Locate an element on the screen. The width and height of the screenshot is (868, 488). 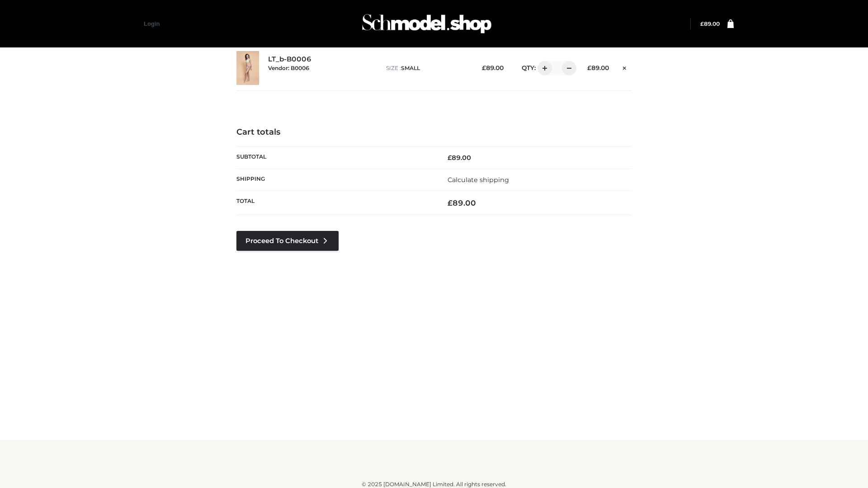
p: size : is located at coordinates (427, 69).